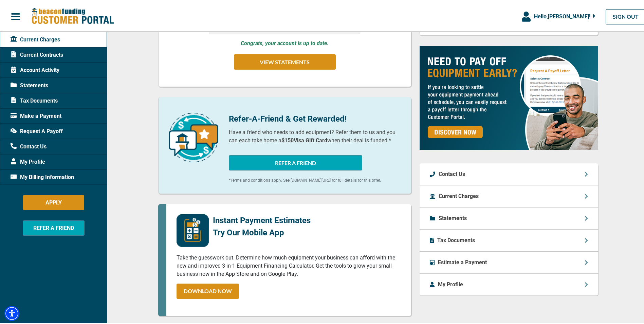 This screenshot has height=324, width=644. I want to click on img: mobile-app-logo.png, so click(193, 229).